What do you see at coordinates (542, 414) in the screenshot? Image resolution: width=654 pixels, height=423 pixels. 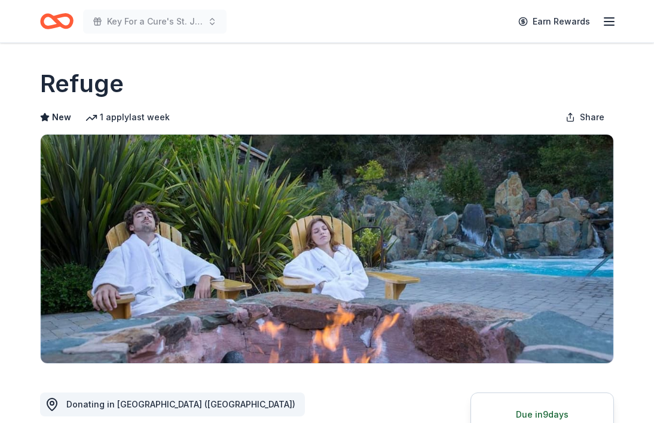 I see `div: Due in 9 days` at bounding box center [542, 414].